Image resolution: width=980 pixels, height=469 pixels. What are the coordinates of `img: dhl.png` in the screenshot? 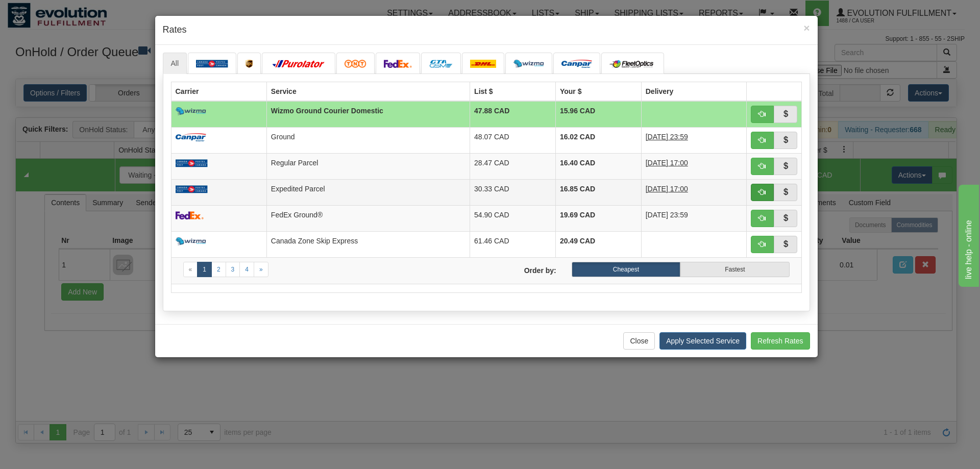 It's located at (483, 64).